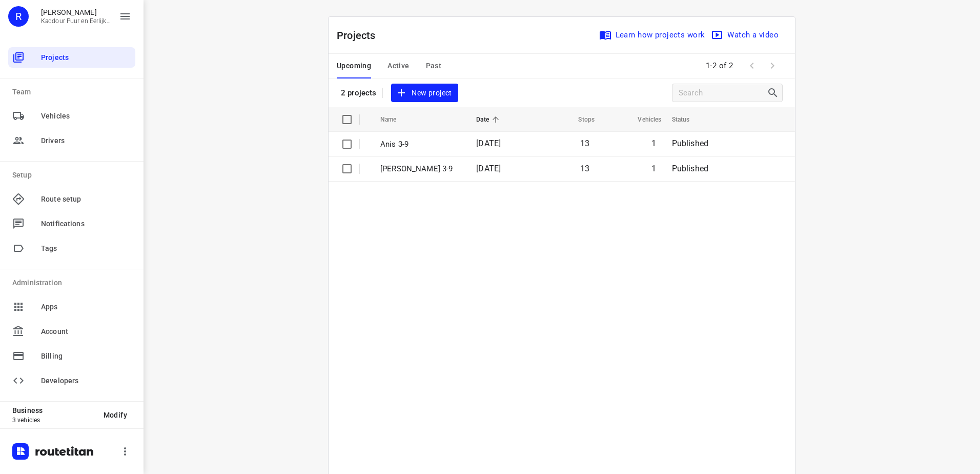 The width and height of the screenshot is (980, 474). I want to click on p: Jeffrey 3-9, so click(421, 169).